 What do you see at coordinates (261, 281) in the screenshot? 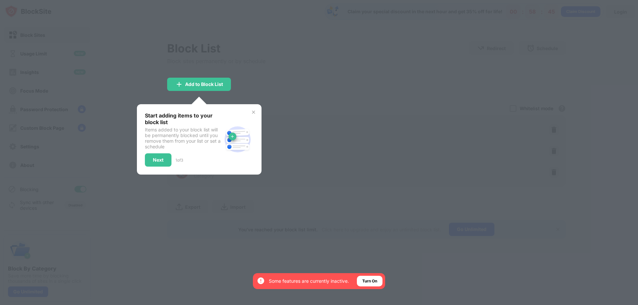
I see `img: error-circle-white.svg` at bounding box center [261, 281].